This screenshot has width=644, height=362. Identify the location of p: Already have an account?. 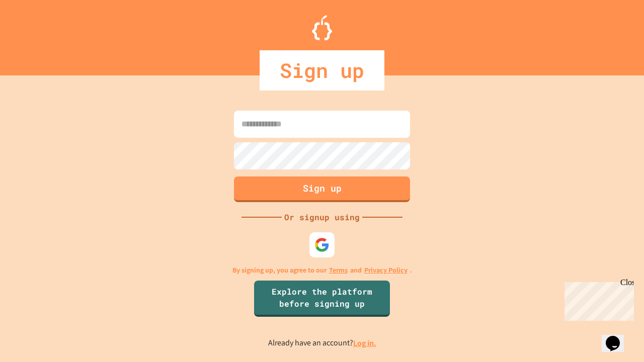
(322, 343).